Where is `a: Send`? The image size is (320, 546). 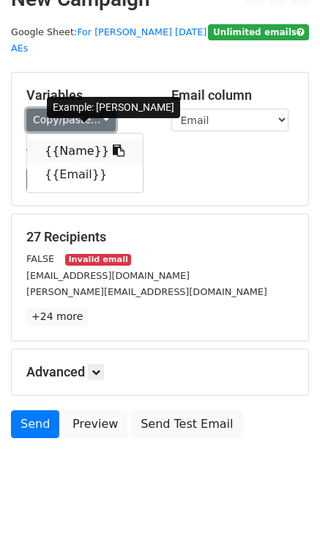 a: Send is located at coordinates (35, 424).